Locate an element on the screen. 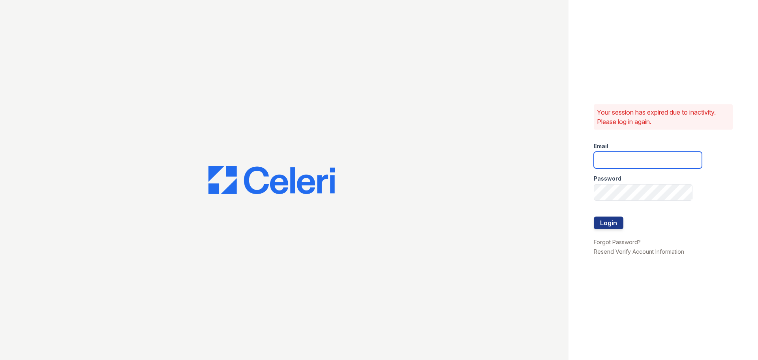 The height and width of the screenshot is (360, 758). label: Password is located at coordinates (607, 178).